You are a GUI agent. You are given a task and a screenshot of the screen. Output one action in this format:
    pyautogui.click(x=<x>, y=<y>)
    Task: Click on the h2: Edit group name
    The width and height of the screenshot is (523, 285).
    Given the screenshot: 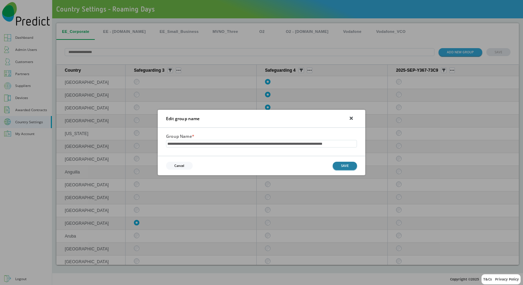 What is the action you would take?
    pyautogui.click(x=183, y=118)
    